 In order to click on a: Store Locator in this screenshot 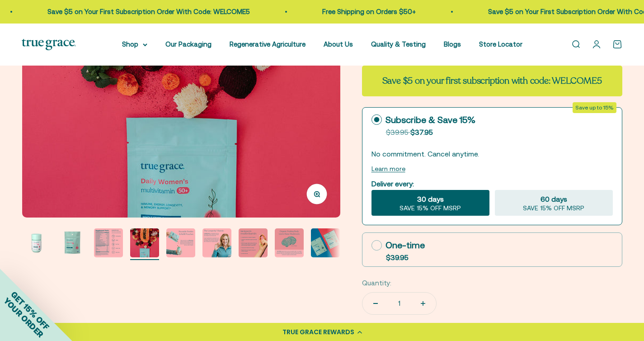, I will do `click(500, 44)`.